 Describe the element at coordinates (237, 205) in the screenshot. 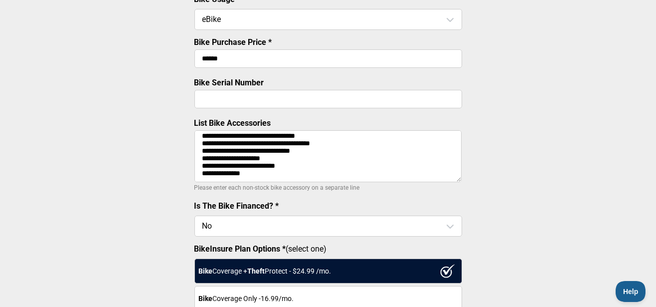

I see `label: Is The Bike Financed? *` at that location.